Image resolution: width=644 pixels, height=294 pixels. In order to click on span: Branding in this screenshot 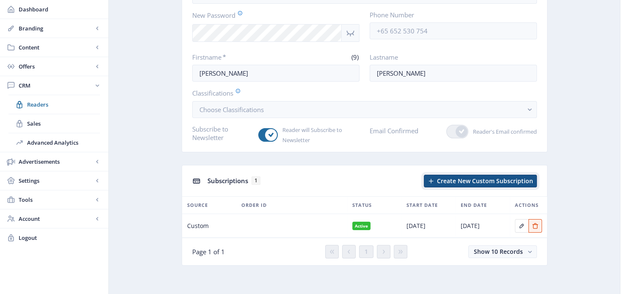, I will do `click(56, 28)`.